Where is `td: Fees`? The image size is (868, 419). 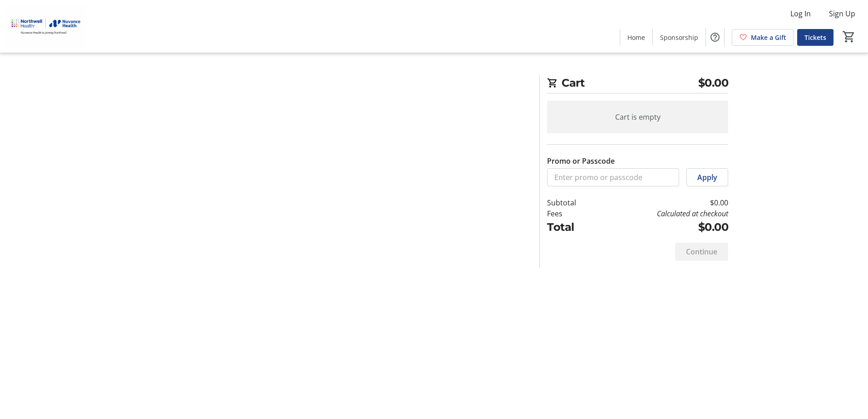 td: Fees is located at coordinates (573, 214).